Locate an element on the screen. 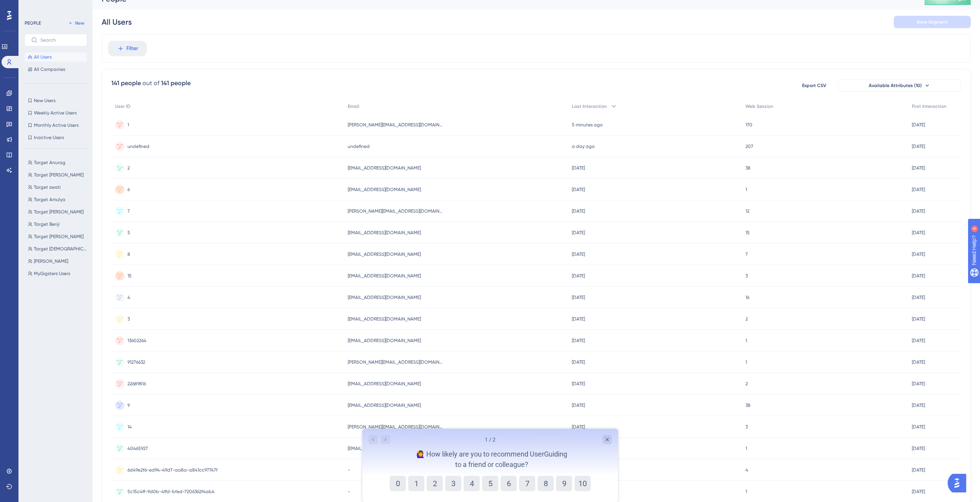 This screenshot has width=980, height=502. span: Available Attributes (10) is located at coordinates (895, 85).